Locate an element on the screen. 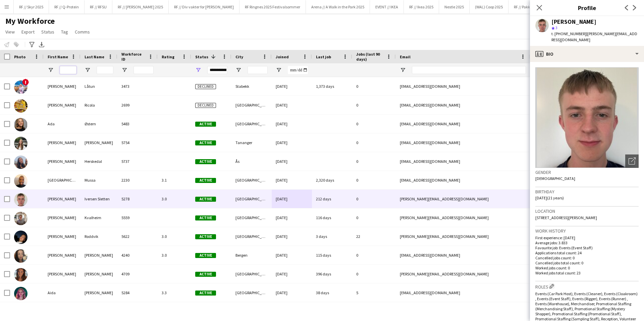  a: Comms is located at coordinates (82, 32).